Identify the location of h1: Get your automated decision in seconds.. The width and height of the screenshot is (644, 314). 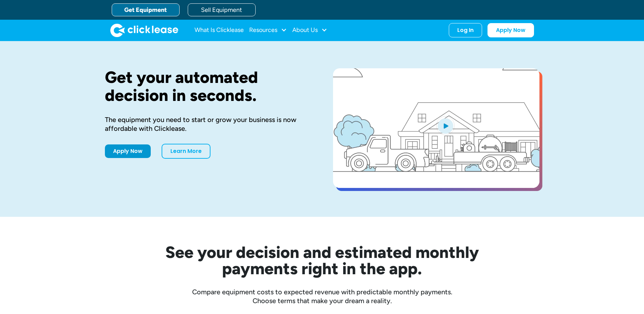
(208, 86).